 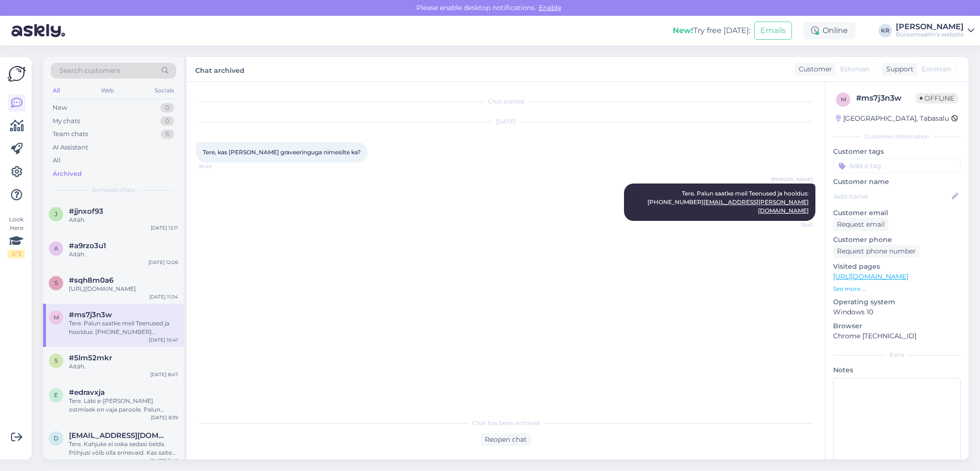 I want to click on span: 10:40, so click(x=217, y=166).